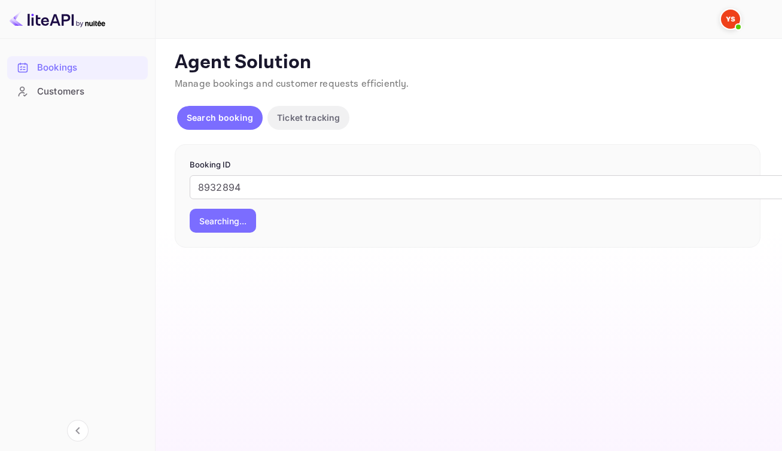 This screenshot has height=451, width=782. Describe the element at coordinates (292, 84) in the screenshot. I see `span: Manage bookings and customer requests efficiently.` at that location.